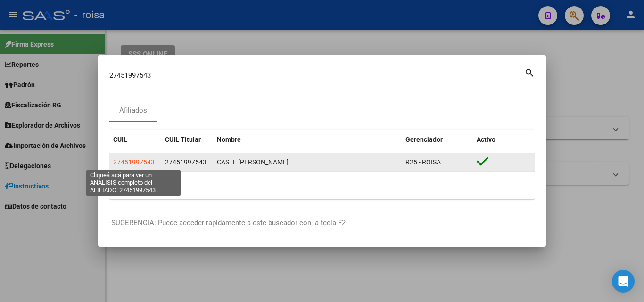  I want to click on span: CUIL, so click(120, 139).